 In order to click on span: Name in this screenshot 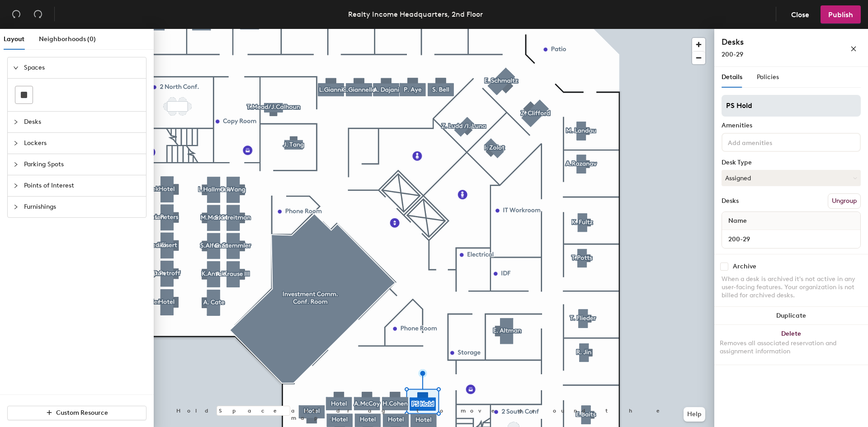, I will do `click(737, 221)`.